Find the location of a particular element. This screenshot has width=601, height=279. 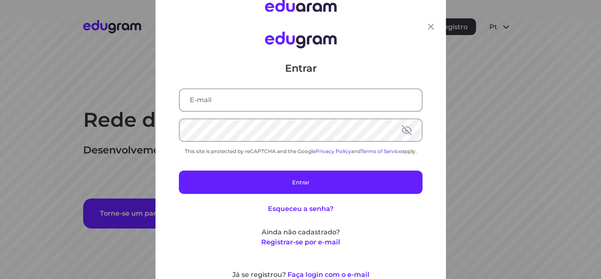

button: Esqueceu a senha? is located at coordinates (300, 209).